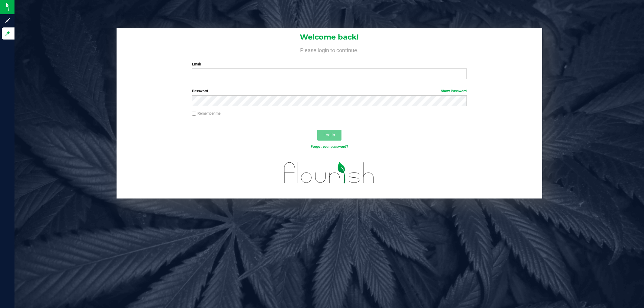 The height and width of the screenshot is (308, 644). Describe the element at coordinates (329, 135) in the screenshot. I see `span: Log In` at that location.